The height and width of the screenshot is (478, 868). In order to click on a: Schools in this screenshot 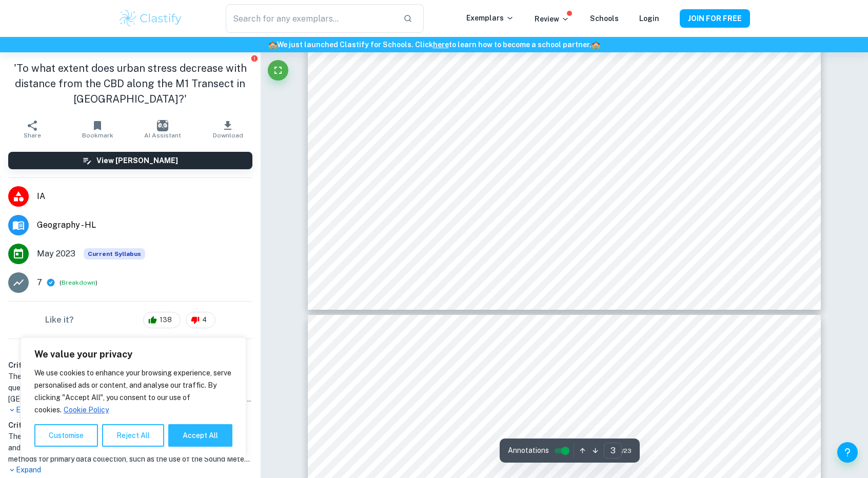, I will do `click(604, 19)`.